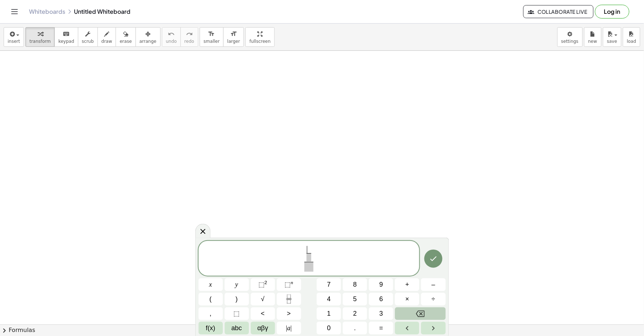 Image resolution: width=644 pixels, height=336 pixels. What do you see at coordinates (559, 11) in the screenshot?
I see `span: Collaborate Live` at bounding box center [559, 11].